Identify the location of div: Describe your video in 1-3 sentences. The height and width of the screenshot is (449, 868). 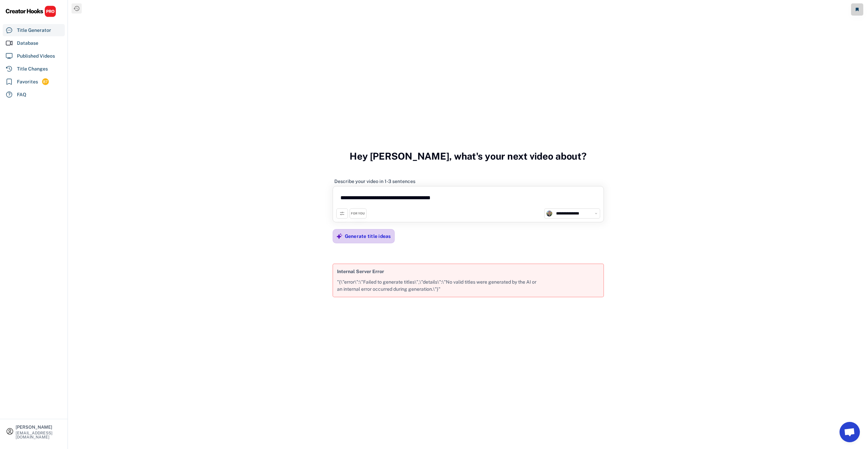
(375, 181).